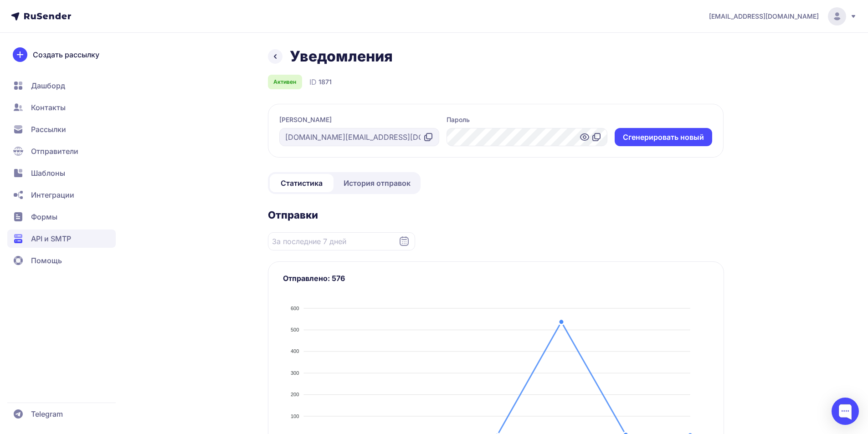 This screenshot has height=434, width=868. Describe the element at coordinates (458, 120) in the screenshot. I see `label: Пароль` at that location.